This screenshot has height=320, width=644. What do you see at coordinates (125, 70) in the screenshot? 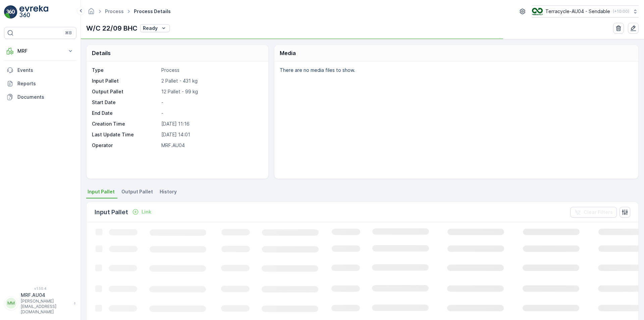
I see `p: Type` at bounding box center [125, 70].